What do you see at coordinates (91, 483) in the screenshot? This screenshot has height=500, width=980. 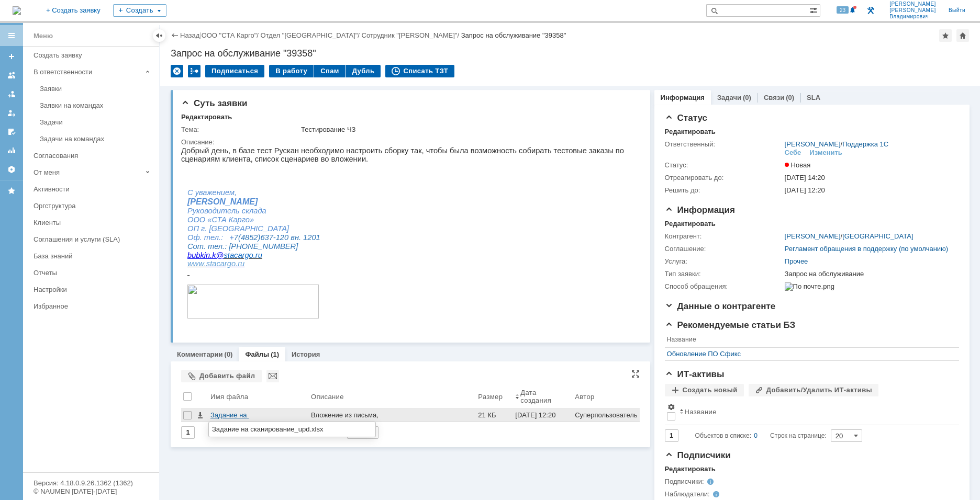 I see `div: Версия: 4.18.0.9.26.1362 (1362)` at bounding box center [91, 483].